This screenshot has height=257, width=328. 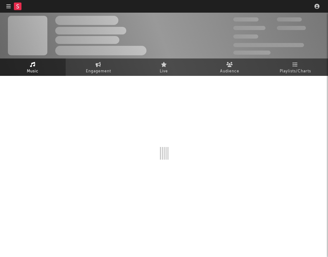 What do you see at coordinates (99, 67) in the screenshot?
I see `a: Engagement` at bounding box center [99, 67].